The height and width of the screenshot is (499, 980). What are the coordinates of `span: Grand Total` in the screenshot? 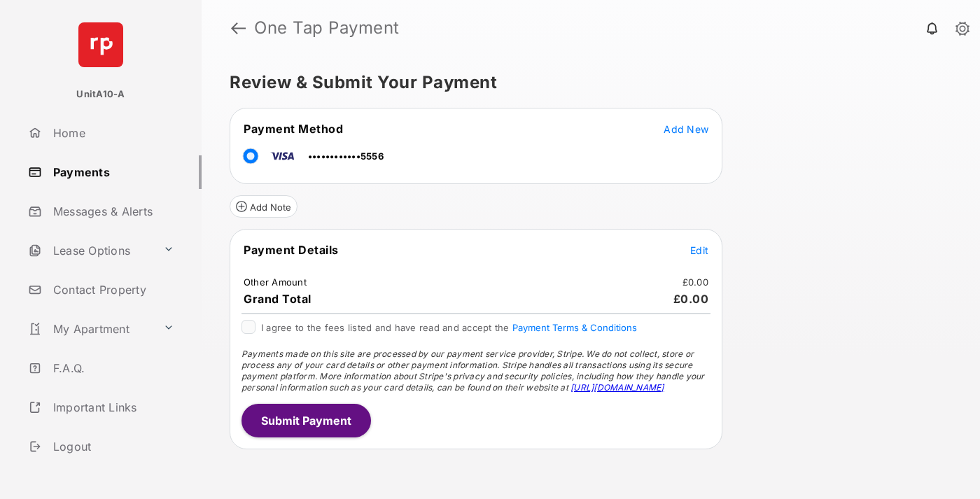 It's located at (277, 299).